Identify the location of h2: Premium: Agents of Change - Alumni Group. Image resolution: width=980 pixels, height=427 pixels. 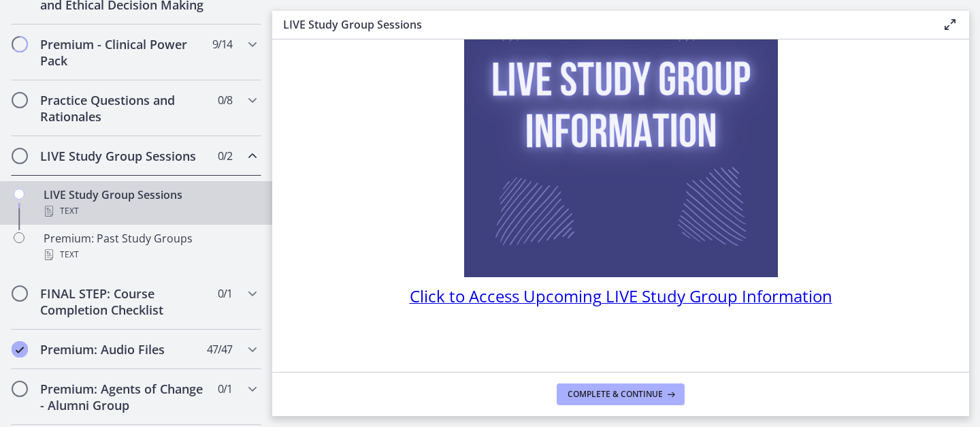
(123, 397).